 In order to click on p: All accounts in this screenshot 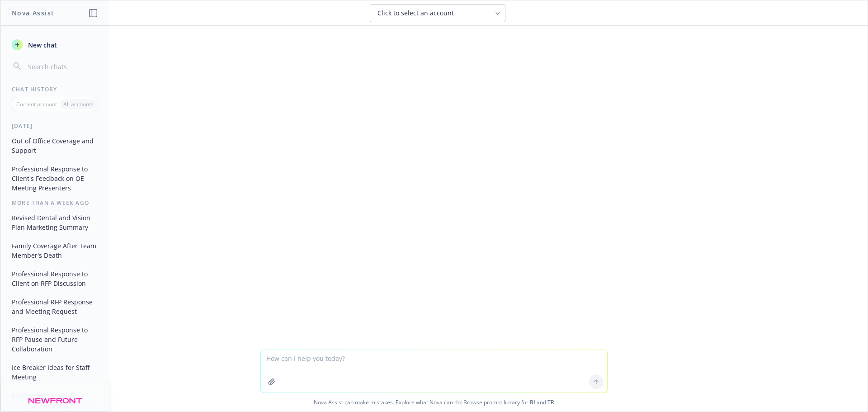, I will do `click(78, 104)`.